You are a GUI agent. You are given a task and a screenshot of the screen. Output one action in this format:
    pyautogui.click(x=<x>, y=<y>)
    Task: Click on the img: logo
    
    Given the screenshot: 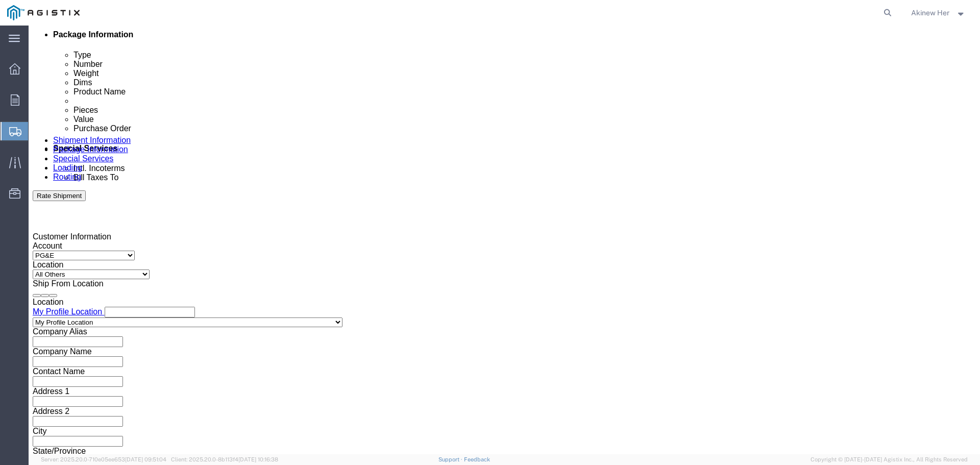 What is the action you would take?
    pyautogui.click(x=44, y=13)
    